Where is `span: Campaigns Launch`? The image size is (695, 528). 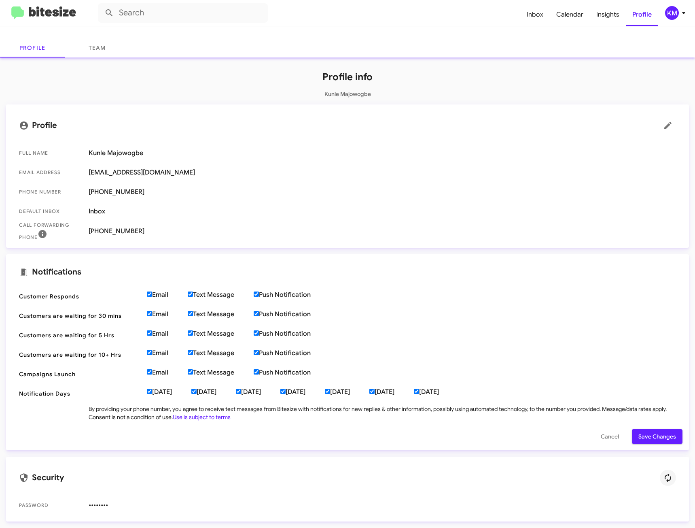
span: Campaigns Launch is located at coordinates (80, 374).